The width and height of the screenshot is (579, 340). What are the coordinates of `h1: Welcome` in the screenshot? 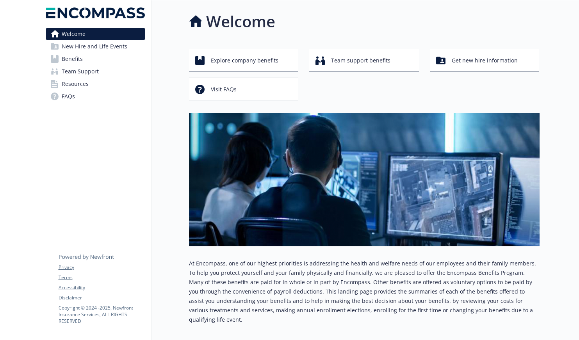 It's located at (241, 21).